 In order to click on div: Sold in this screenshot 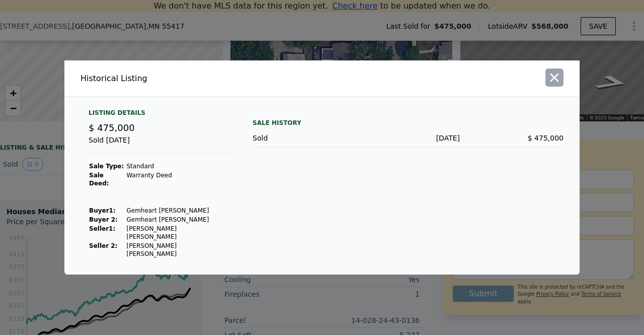, I will do `click(304, 138)`.